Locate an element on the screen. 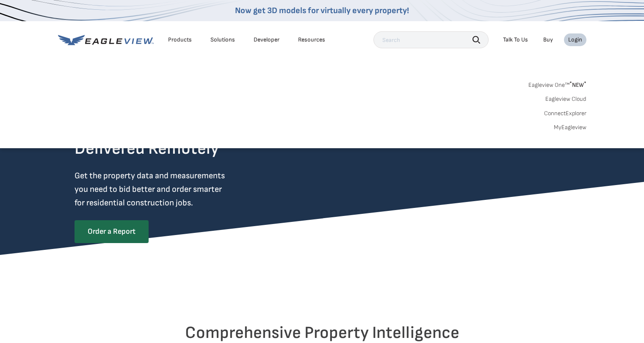  div: Login is located at coordinates (575, 40).